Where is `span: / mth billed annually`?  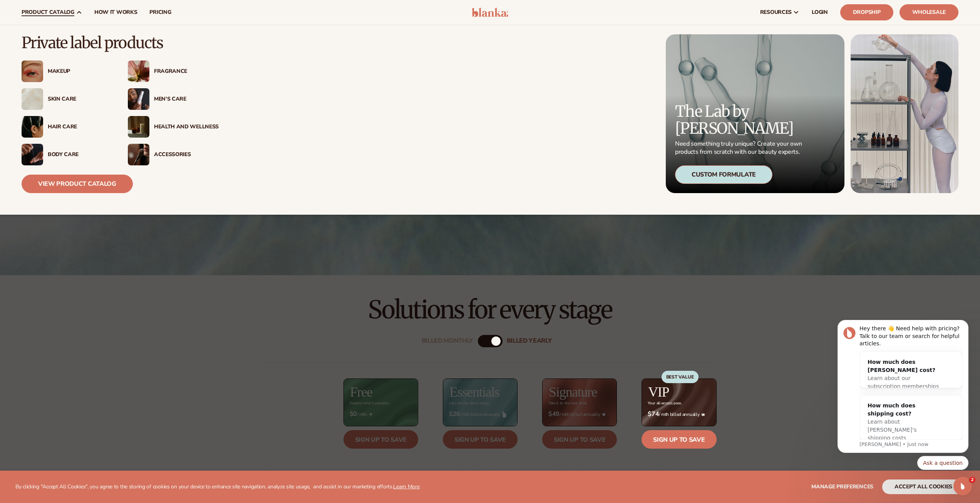
span: / mth billed annually is located at coordinates (679, 414).